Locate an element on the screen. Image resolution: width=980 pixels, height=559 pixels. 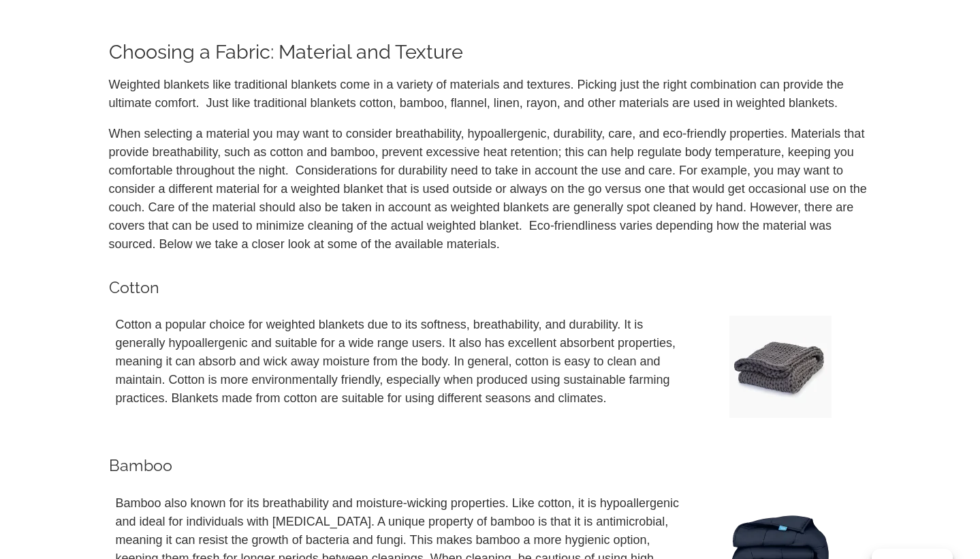
h2: Choosing a Fabric: Material and Texture is located at coordinates (491, 52).